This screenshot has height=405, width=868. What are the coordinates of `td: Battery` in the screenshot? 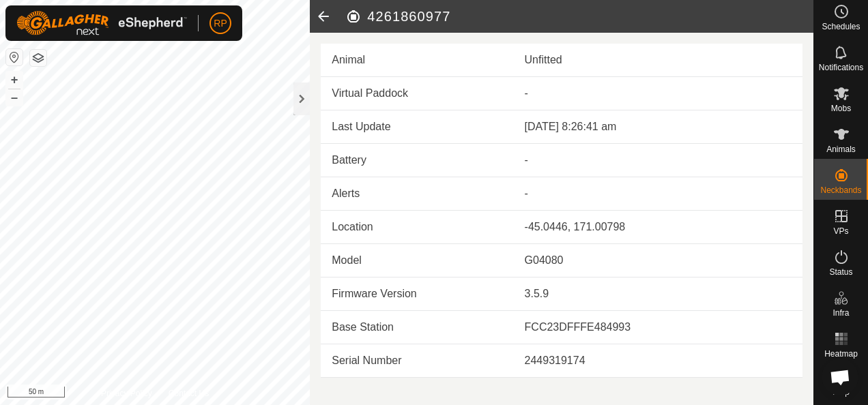 It's located at (417, 160).